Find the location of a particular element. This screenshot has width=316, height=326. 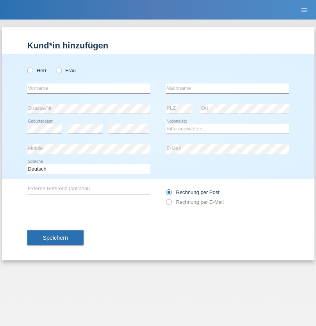

button: Speichern is located at coordinates (55, 238).